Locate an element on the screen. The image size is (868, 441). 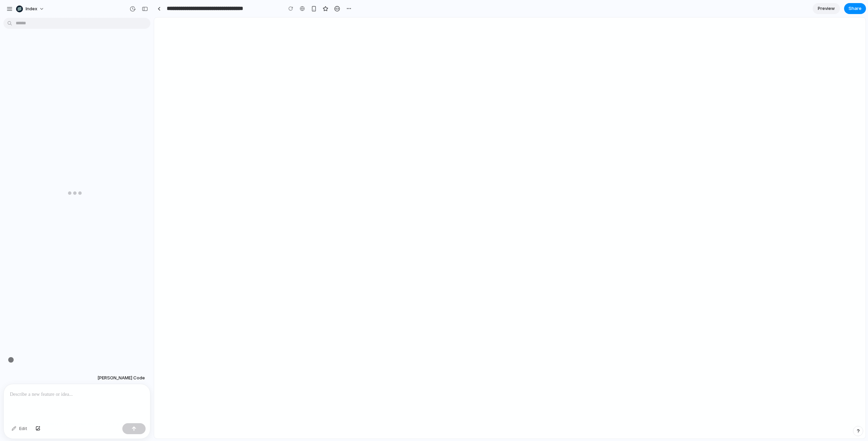
button: Share is located at coordinates (855, 9).